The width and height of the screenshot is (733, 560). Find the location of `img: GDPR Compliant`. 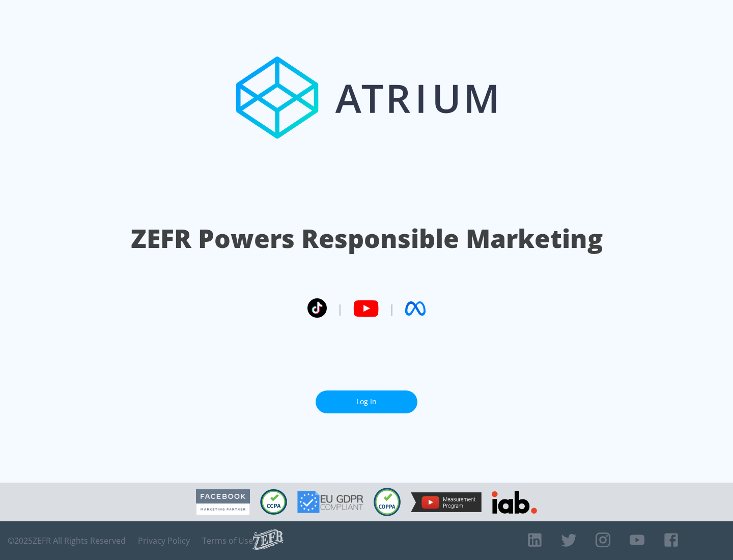

img: GDPR Compliant is located at coordinates (330, 501).